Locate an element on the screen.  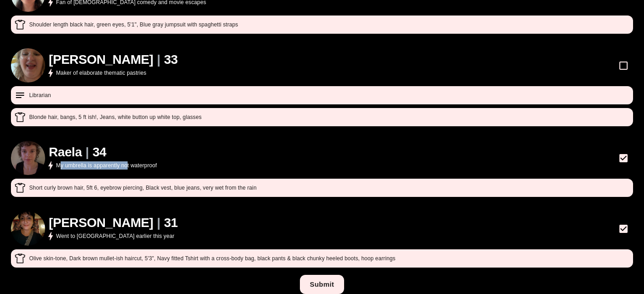
h1: Raela is located at coordinates (65, 153).